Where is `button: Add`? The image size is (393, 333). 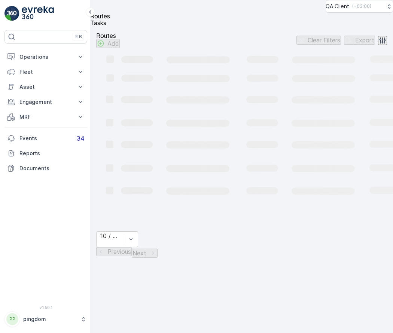 button: Add is located at coordinates (108, 43).